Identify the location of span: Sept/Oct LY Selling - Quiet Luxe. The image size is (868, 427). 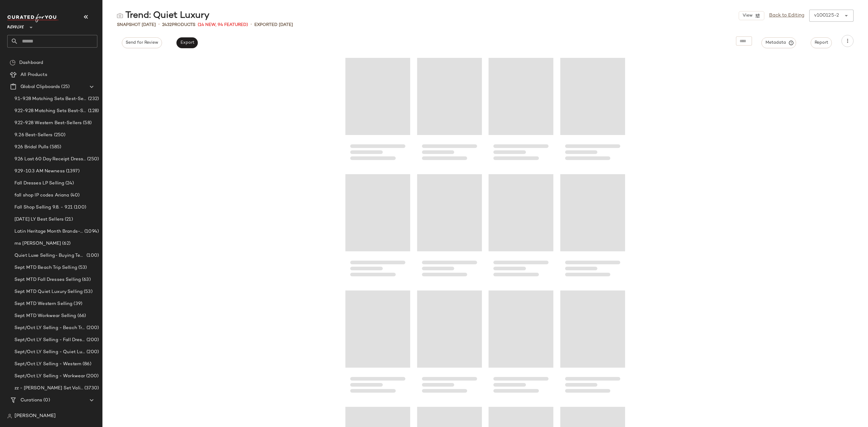
(50, 352).